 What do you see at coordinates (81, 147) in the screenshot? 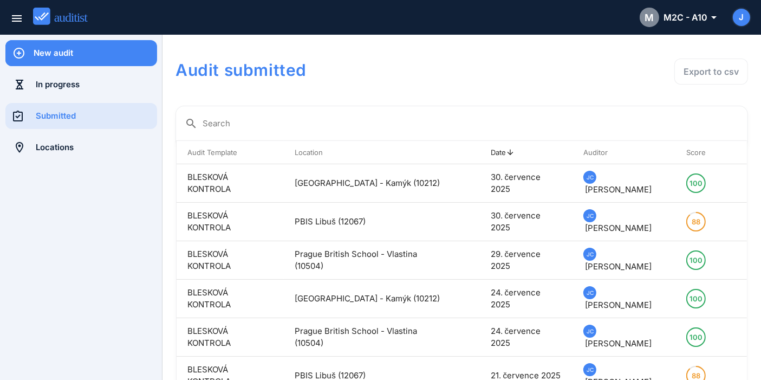
I see `a: Locations` at bounding box center [81, 147].